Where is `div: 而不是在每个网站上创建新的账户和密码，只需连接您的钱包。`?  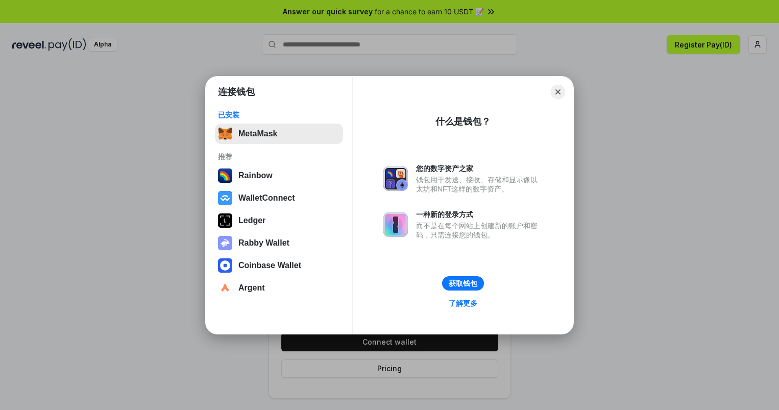 div: 而不是在每个网站上创建新的账户和密码，只需连接您的钱包。 is located at coordinates (479, 230).